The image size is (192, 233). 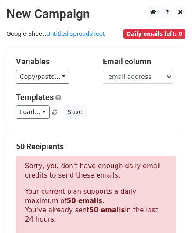 What do you see at coordinates (56, 33) in the screenshot?
I see `small: Google Sheet:` at bounding box center [56, 33].